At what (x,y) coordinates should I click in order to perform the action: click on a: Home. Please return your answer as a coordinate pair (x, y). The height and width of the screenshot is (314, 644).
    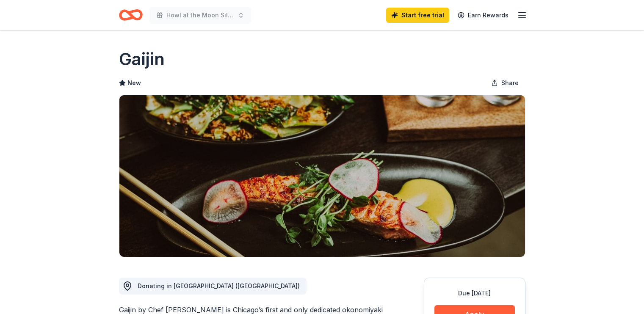
    Looking at the image, I should click on (131, 15).